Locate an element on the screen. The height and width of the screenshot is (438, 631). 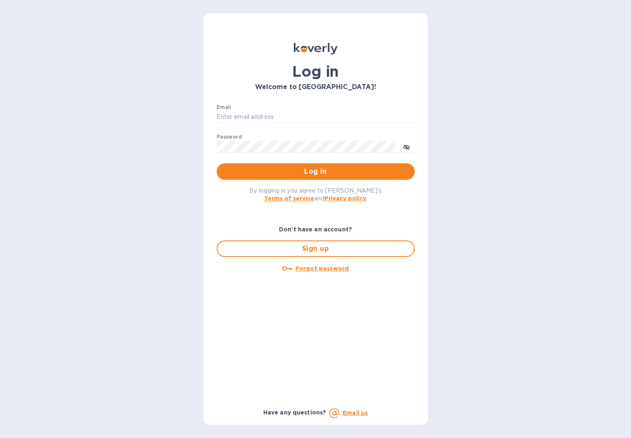
b: Terms of service is located at coordinates (289, 198).